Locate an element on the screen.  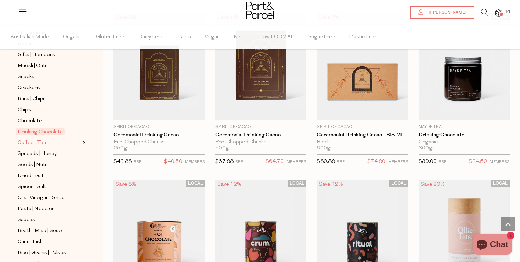
p: Mayde Tea is located at coordinates (465, 127).